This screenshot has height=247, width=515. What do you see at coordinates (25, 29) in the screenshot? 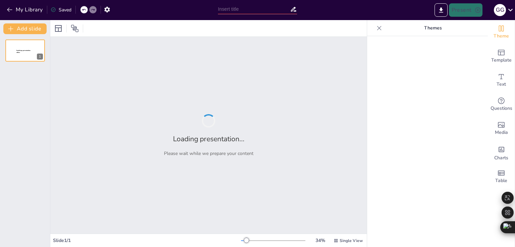
I see `button: Add slide` at bounding box center [25, 29].